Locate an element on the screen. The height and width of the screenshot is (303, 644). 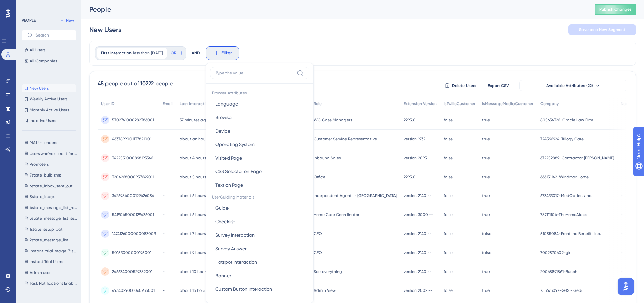
span: CEO is located at coordinates (317, 253).